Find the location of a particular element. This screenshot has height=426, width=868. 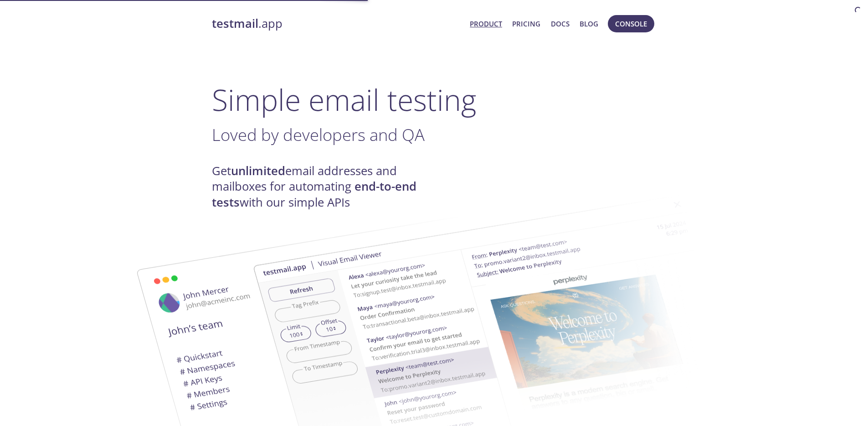

span: Console is located at coordinates (631, 24).